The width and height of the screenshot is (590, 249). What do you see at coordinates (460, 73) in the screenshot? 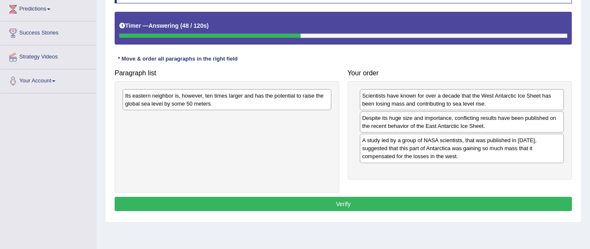
I see `h4: Your order` at bounding box center [460, 73].